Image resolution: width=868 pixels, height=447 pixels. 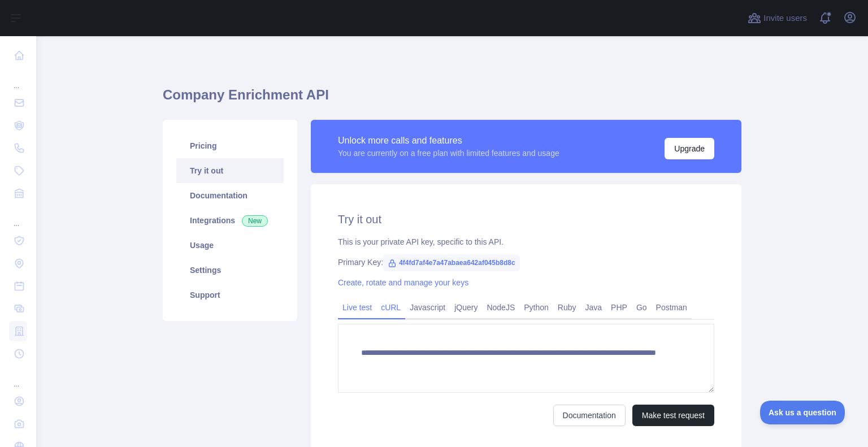 I want to click on a: Try it out, so click(x=230, y=171).